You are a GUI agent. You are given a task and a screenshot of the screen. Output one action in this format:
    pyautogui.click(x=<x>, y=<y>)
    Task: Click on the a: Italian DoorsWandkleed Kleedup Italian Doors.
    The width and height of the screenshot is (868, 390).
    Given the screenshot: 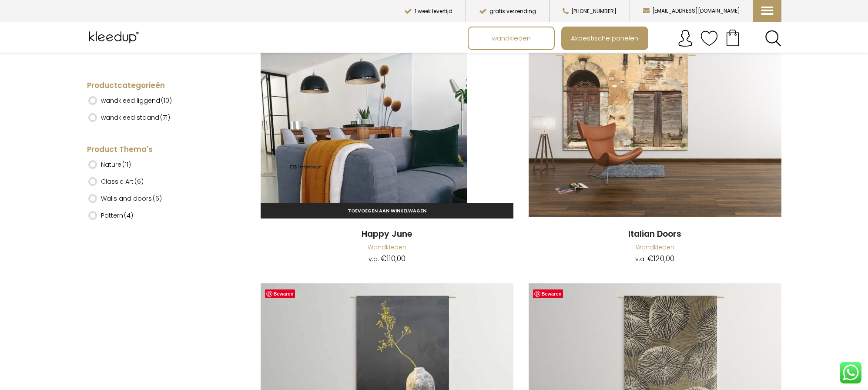 What is the action you would take?
    pyautogui.click(x=655, y=123)
    